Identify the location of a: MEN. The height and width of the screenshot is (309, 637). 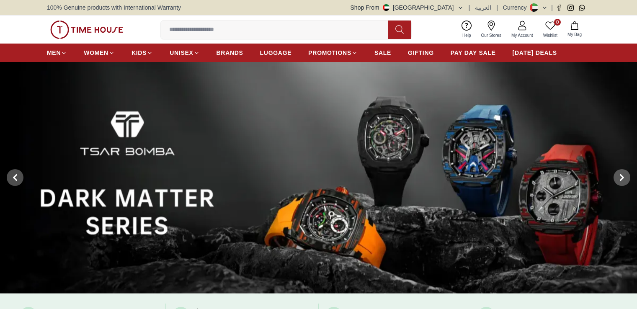
(57, 53).